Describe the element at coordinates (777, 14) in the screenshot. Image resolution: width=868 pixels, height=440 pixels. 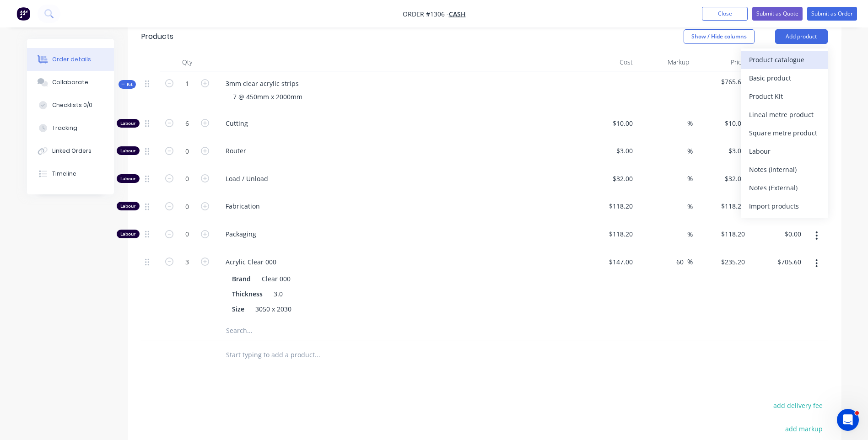
I see `button: Submit as Quote` at that location.